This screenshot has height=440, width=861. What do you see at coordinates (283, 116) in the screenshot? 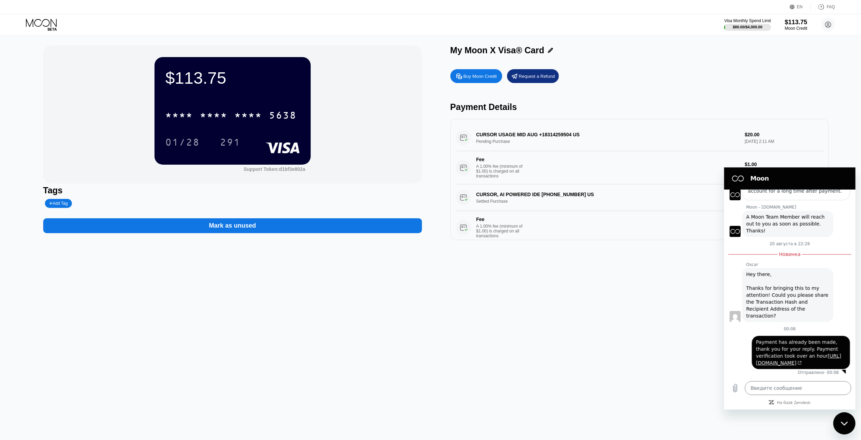
I see `div: 5638` at bounding box center [283, 116].